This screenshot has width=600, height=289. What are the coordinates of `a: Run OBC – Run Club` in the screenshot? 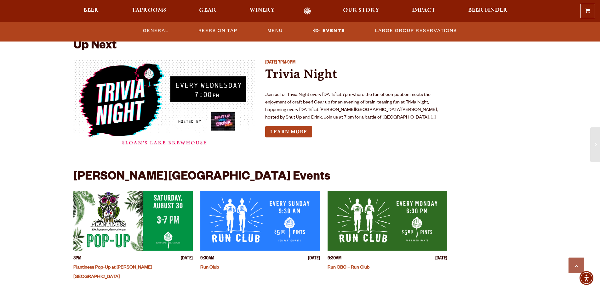 It's located at (348, 268).